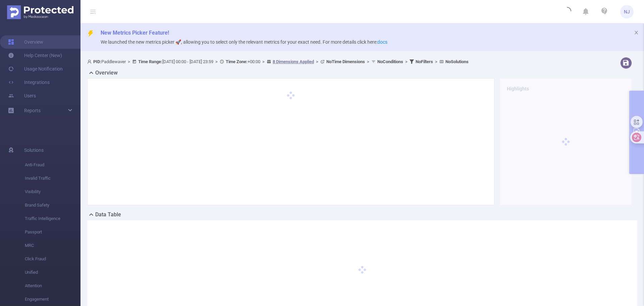 The width and height of the screenshot is (644, 306). Describe the element at coordinates (382, 42) in the screenshot. I see `a: docs` at that location.